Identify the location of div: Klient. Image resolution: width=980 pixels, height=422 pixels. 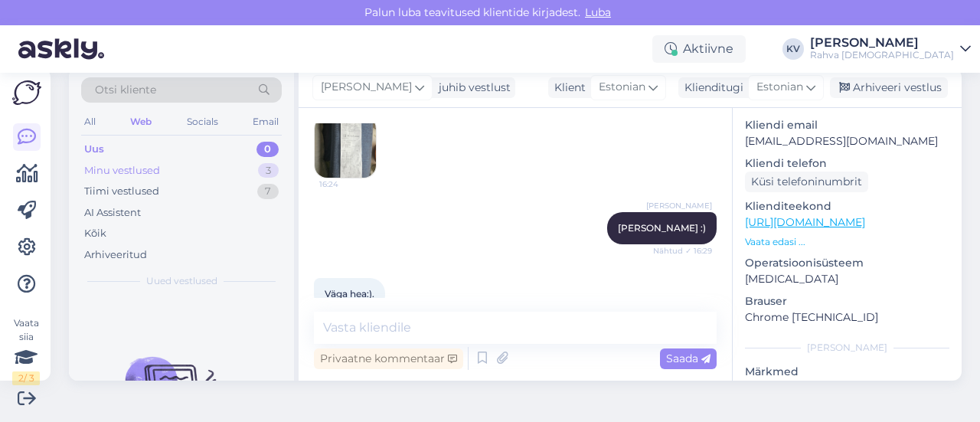
(566, 87).